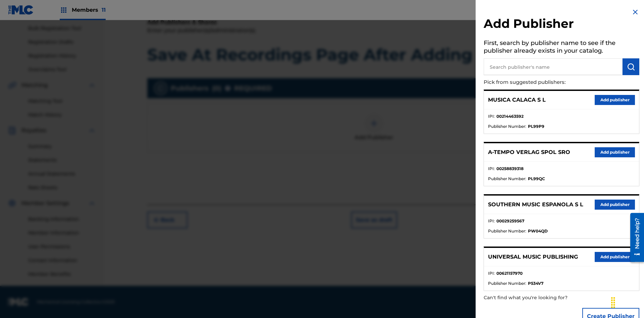 The height and width of the screenshot is (318, 644). I want to click on input: Search publisher's name, so click(553, 67).